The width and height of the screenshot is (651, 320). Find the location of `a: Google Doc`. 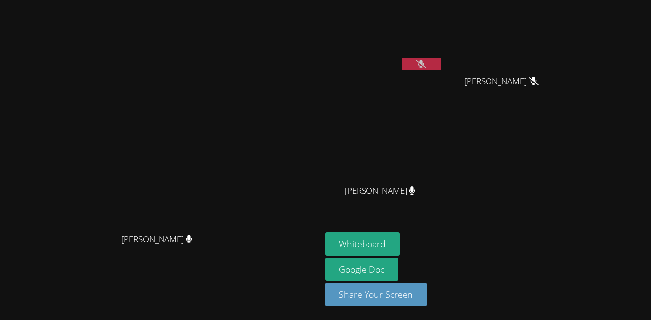

a: Google Doc is located at coordinates (362, 269).